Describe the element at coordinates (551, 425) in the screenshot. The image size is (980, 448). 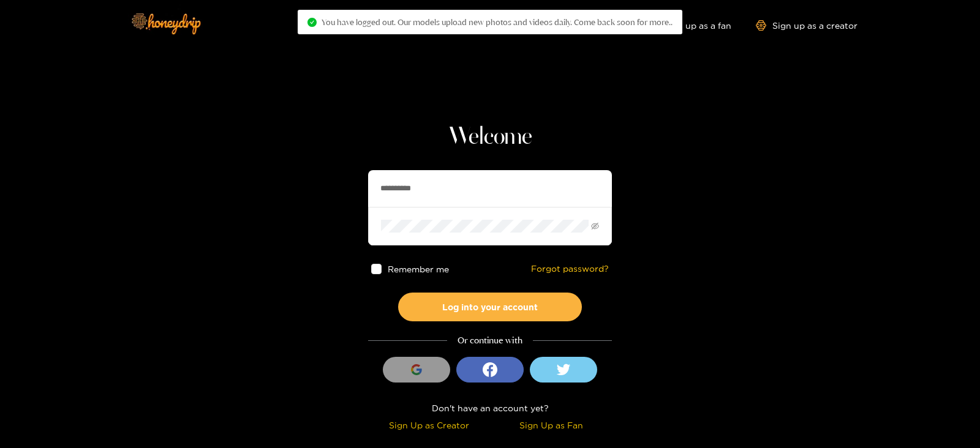
I see `div: Sign Up as Fan` at that location.